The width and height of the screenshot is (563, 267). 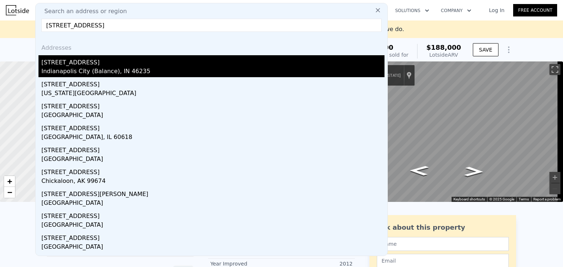 What do you see at coordinates (213, 72) in the screenshot?
I see `div: Indianapolis City (Balance), IN 46235` at bounding box center [213, 72].